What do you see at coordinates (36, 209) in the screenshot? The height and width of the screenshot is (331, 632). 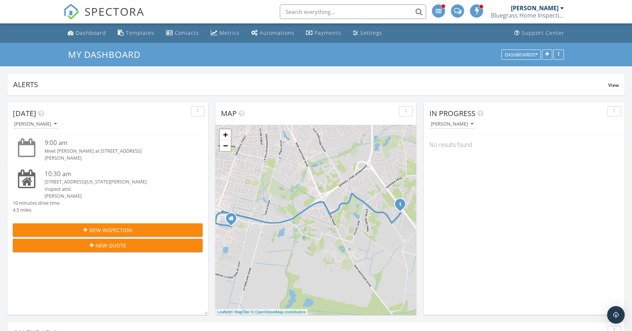 I see `div: 4.5 miles` at bounding box center [36, 209].